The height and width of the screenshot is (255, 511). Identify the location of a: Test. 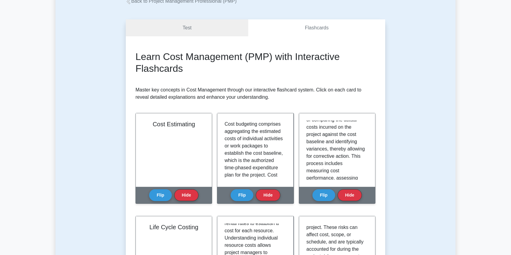
(187, 28).